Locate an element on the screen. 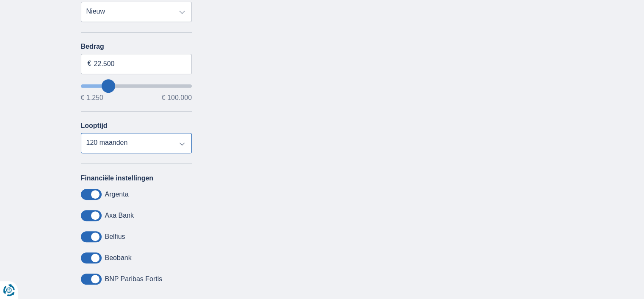 The height and width of the screenshot is (299, 644). label: BNP Paribas Fortis is located at coordinates (134, 279).